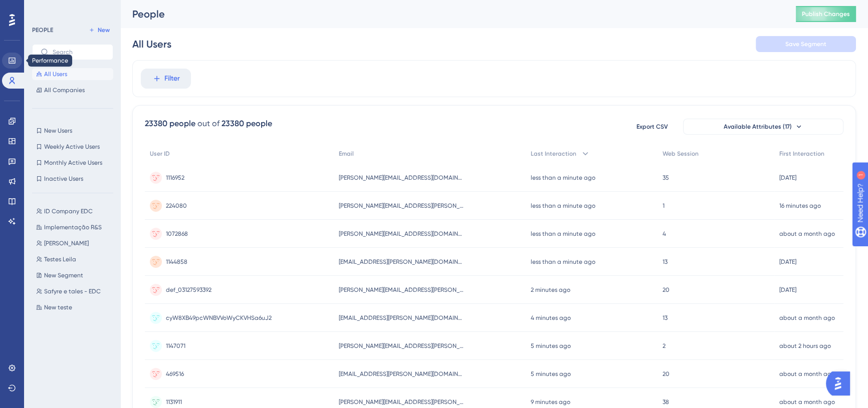  What do you see at coordinates (663, 206) in the screenshot?
I see `span: 1` at bounding box center [663, 206].